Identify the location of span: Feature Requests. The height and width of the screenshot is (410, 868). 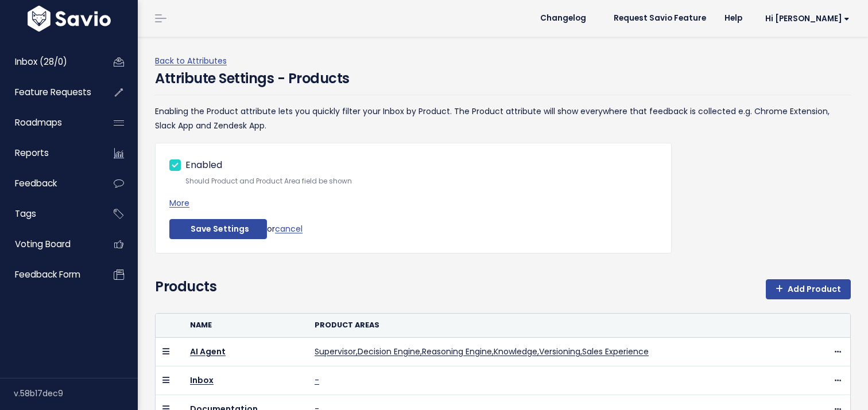
(53, 92).